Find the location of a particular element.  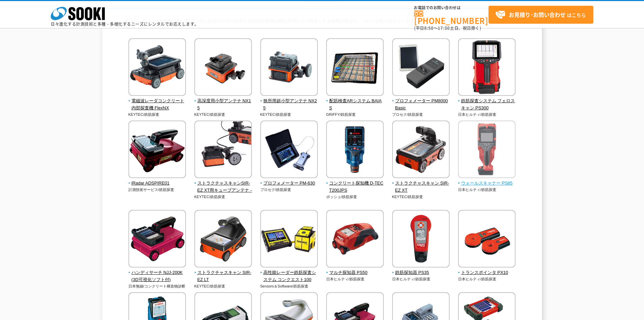

span: ストラクチャスキャン SIR-EZ XT is located at coordinates (421, 187).